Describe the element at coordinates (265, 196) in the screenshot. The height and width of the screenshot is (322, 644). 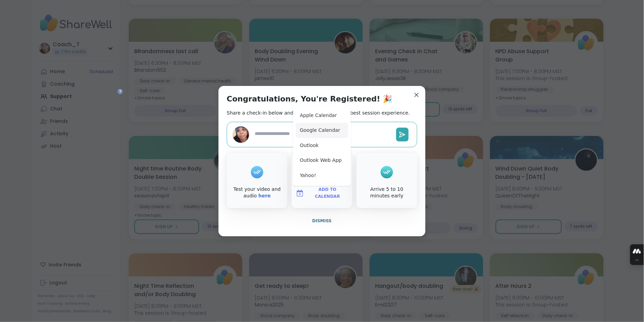
I see `a: here` at that location.